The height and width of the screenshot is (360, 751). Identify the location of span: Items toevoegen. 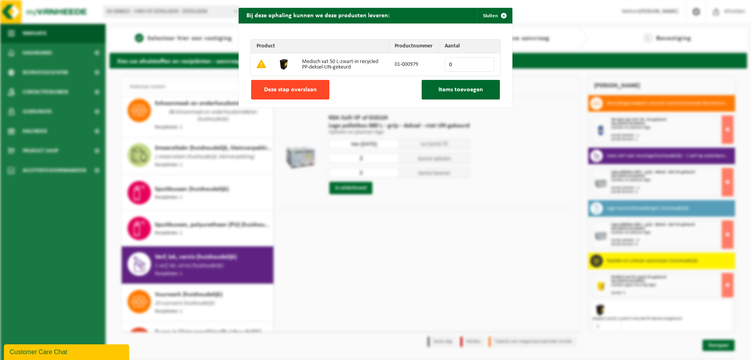
(461, 90).